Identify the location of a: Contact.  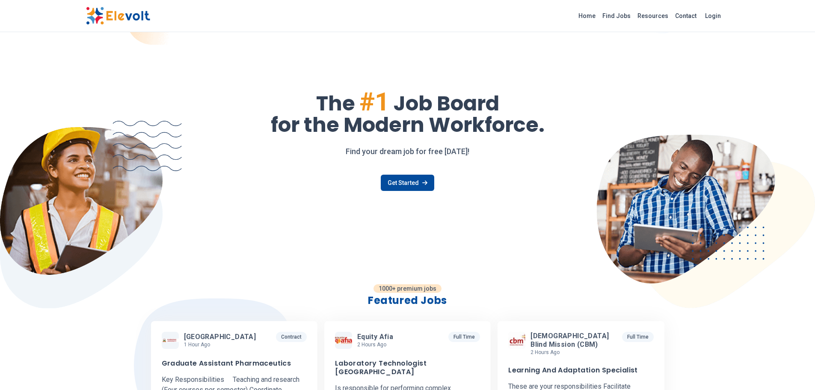
(686, 16).